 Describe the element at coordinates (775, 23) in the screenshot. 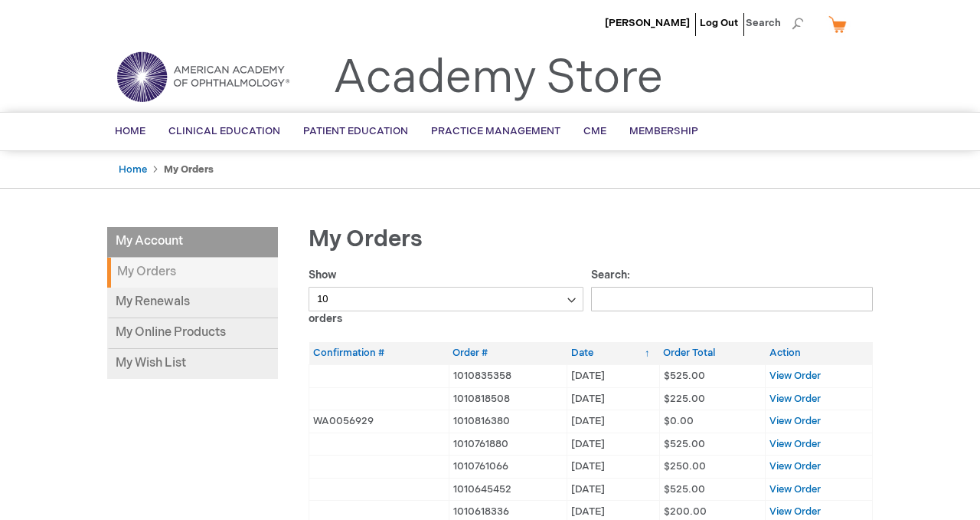

I see `span: Search` at that location.